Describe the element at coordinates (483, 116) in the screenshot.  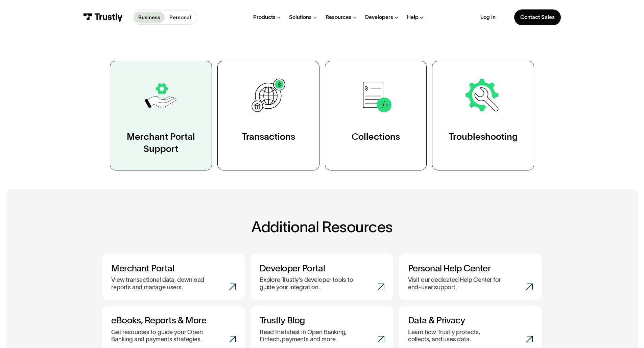
I see `a: Troubleshooting` at that location.